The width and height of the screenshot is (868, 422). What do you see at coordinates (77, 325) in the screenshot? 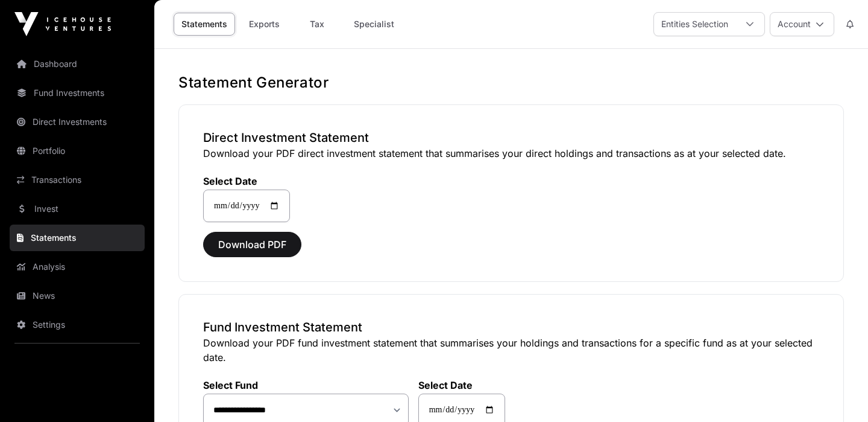
I see `a: Settings` at bounding box center [77, 325].